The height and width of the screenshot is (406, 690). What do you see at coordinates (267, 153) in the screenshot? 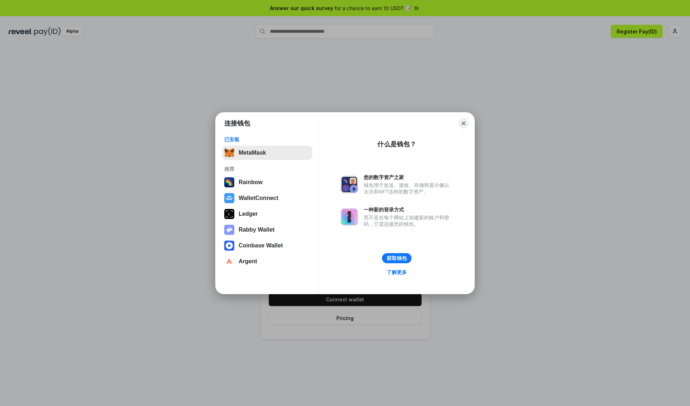
I see `button: MetaMask` at bounding box center [267, 153].